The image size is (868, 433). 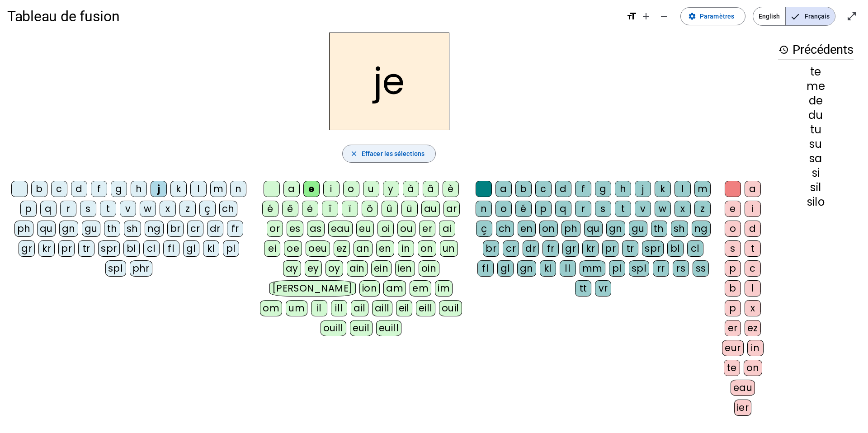 I want to click on div: ng, so click(x=701, y=229).